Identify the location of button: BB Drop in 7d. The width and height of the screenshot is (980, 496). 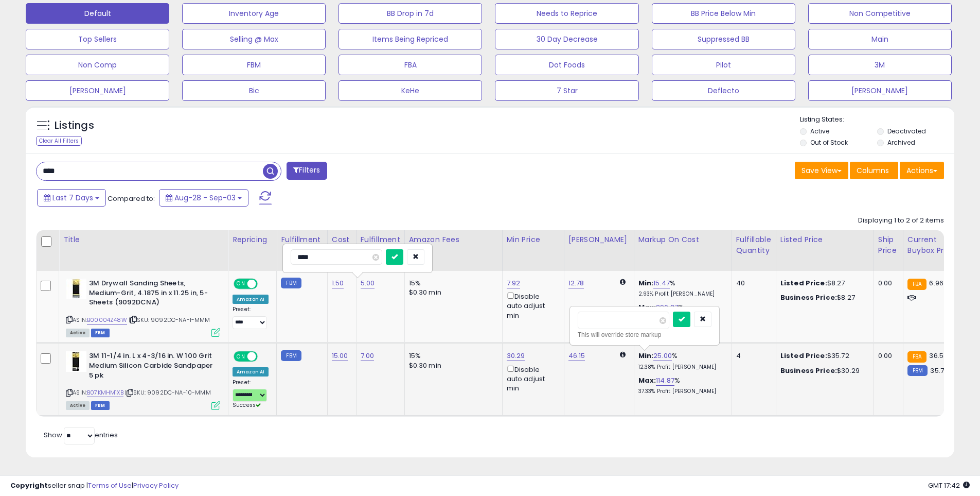
(410, 13).